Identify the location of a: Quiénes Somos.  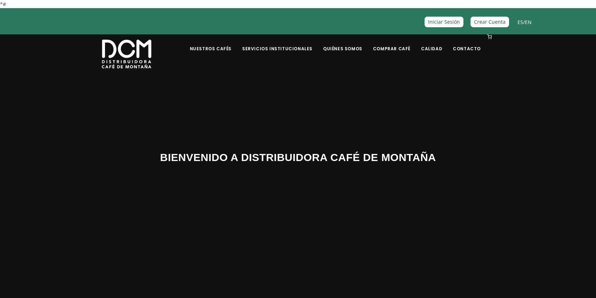
(343, 43).